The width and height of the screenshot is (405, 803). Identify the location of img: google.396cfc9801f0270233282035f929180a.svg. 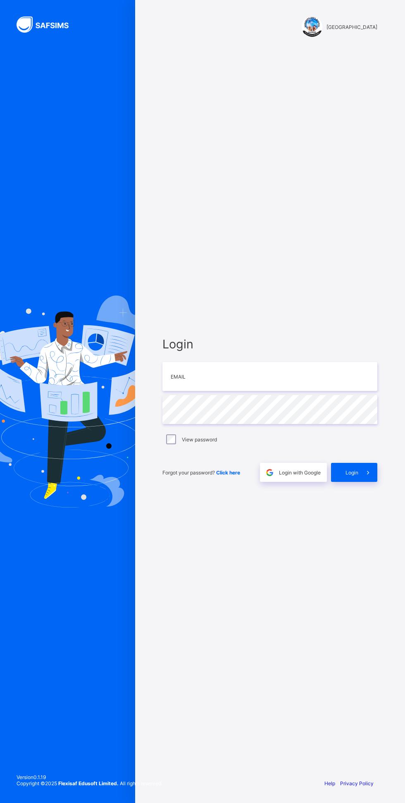
(270, 473).